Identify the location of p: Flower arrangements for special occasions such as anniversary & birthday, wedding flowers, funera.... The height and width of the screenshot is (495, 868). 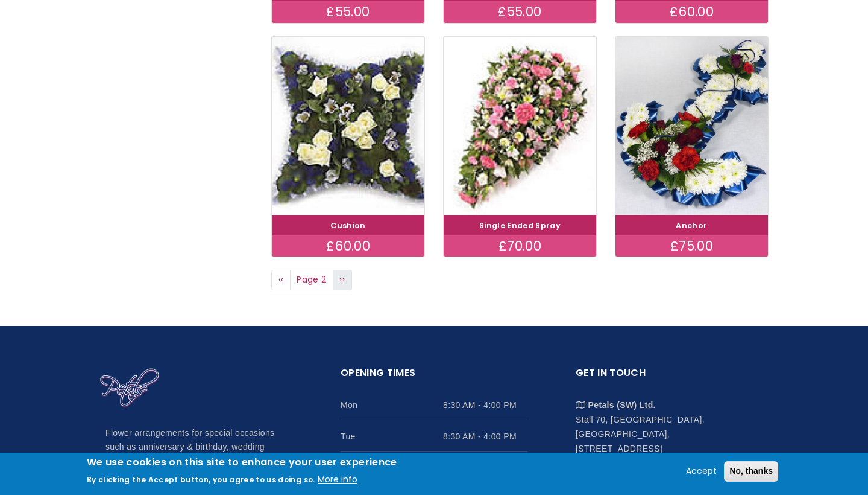
(199, 455).